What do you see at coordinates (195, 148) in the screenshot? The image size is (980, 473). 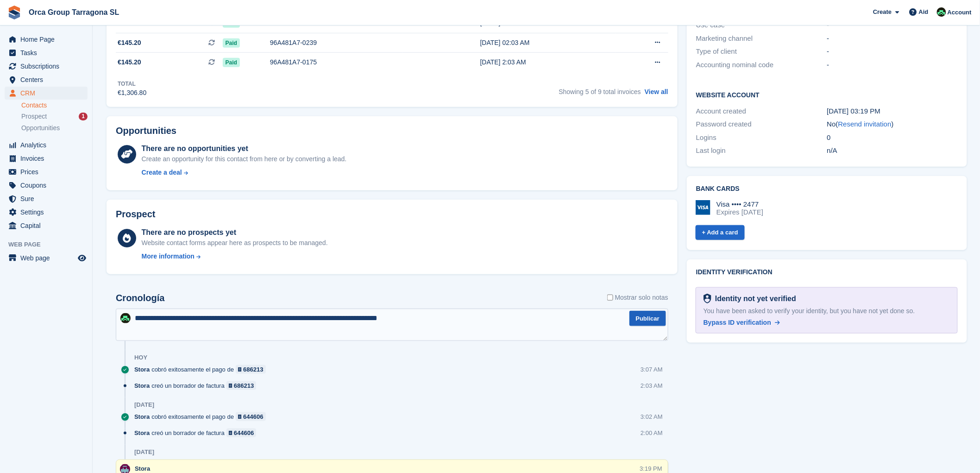 I see `font: There are no opportunities yet` at bounding box center [195, 148].